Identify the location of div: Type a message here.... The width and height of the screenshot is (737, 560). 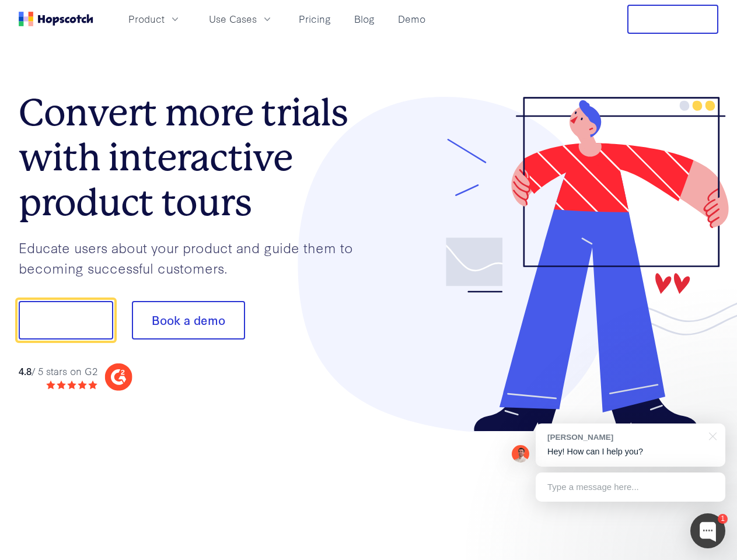
(630, 487).